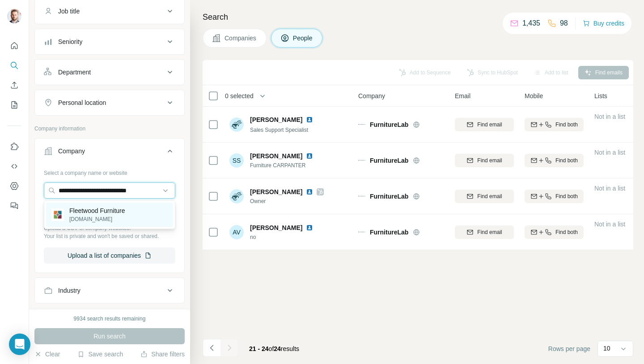 The width and height of the screenshot is (644, 364). Describe the element at coordinates (607, 348) in the screenshot. I see `p: 10` at that location.